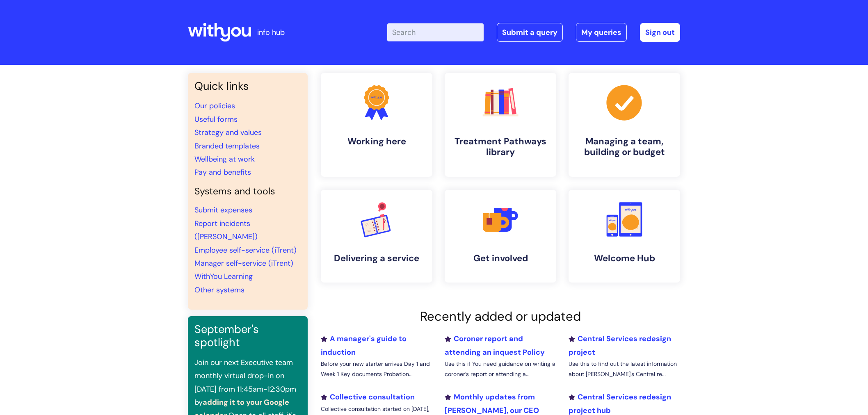 This screenshot has height=415, width=868. I want to click on a: Coroner report and attending an inquest Policy, so click(495, 345).